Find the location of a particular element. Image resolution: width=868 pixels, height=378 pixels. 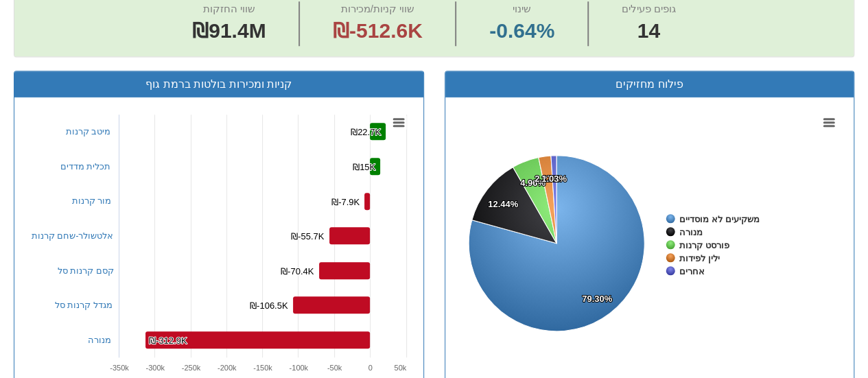

tspan: 79.30% is located at coordinates (597, 298).